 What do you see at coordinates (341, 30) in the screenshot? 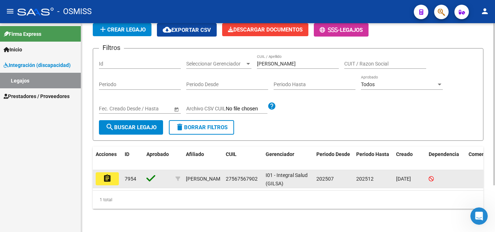
I see `button: -Legajos` at bounding box center [341, 30].